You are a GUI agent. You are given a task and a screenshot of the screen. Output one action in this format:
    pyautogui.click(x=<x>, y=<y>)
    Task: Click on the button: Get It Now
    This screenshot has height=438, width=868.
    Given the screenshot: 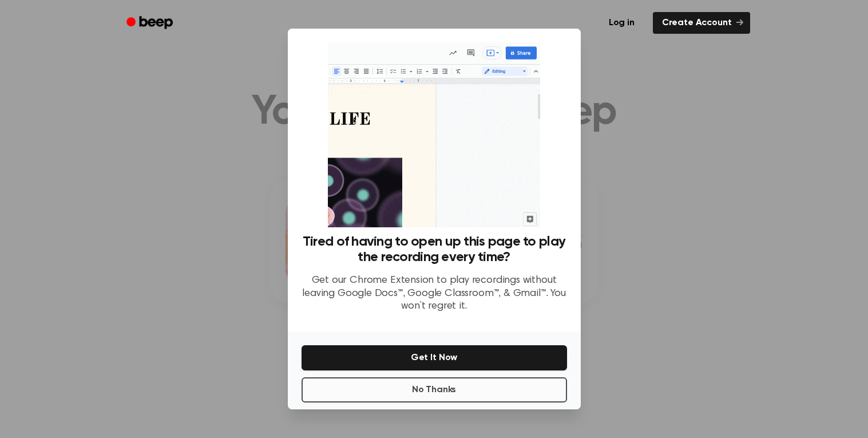 What is the action you would take?
    pyautogui.click(x=434, y=358)
    